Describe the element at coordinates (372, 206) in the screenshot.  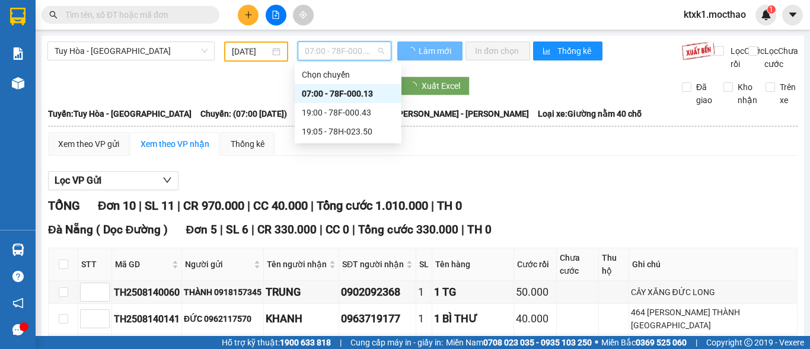
I see `span: Tổng cước 1.010.000` at that location.